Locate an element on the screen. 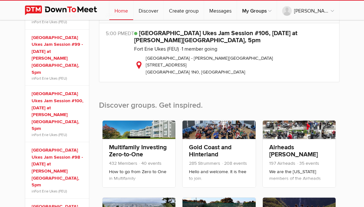 The height and width of the screenshot is (207, 364). span: 285 Strummers is located at coordinates (205, 163).